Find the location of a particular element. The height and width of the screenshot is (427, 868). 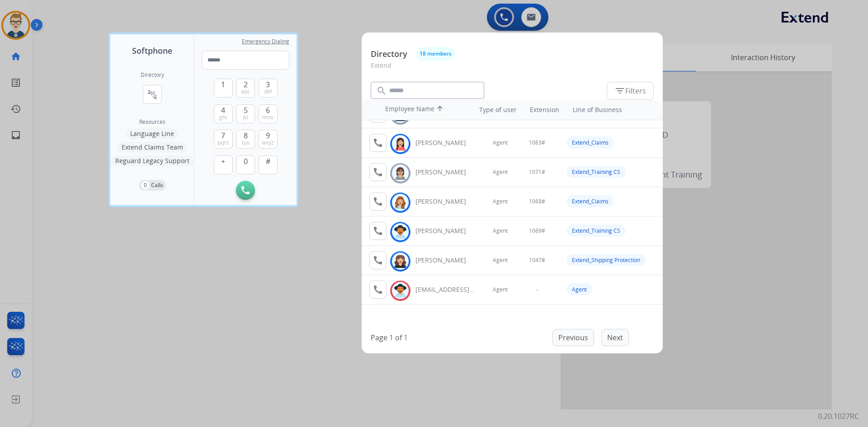

span: 7 is located at coordinates (223, 136).